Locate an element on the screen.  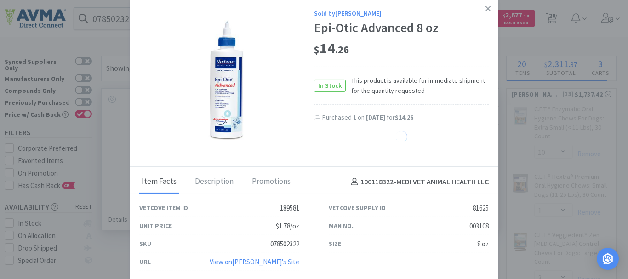
div: Size is located at coordinates (335, 244).